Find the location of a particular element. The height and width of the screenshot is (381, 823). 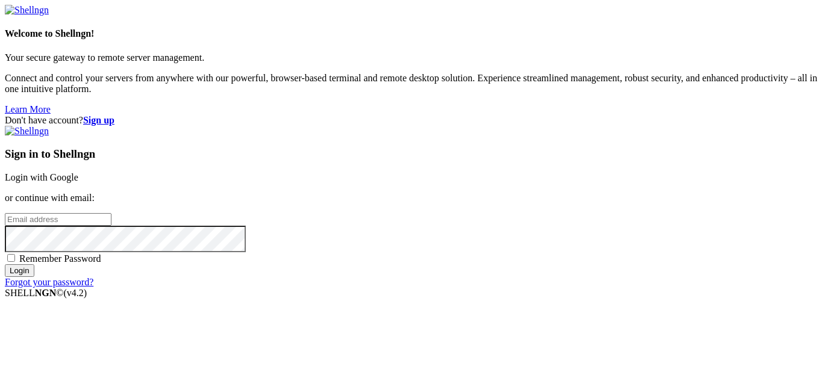

span: Remember Password is located at coordinates (60, 258).